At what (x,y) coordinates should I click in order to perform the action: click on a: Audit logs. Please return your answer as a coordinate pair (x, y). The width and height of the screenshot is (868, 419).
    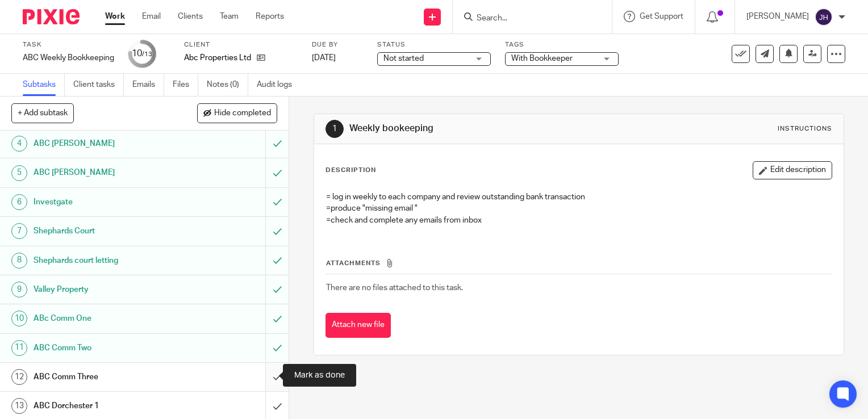
    Looking at the image, I should click on (279, 84).